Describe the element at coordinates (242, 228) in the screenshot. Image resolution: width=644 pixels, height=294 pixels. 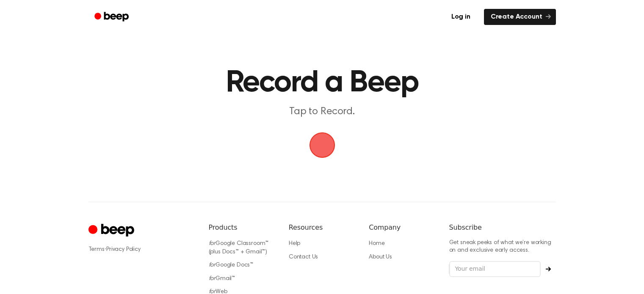
I see `h6: Products` at that location.